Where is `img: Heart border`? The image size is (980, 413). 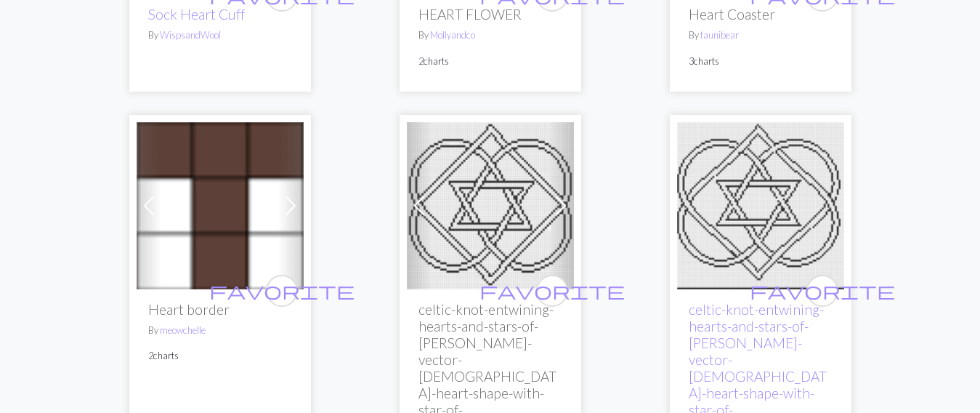
img: Heart border is located at coordinates (220, 206).